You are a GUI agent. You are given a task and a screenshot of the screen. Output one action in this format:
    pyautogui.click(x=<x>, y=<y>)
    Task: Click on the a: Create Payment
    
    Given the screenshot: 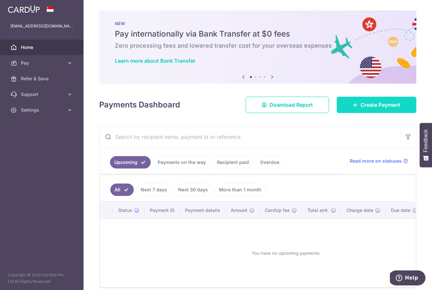 What is the action you would take?
    pyautogui.click(x=377, y=105)
    